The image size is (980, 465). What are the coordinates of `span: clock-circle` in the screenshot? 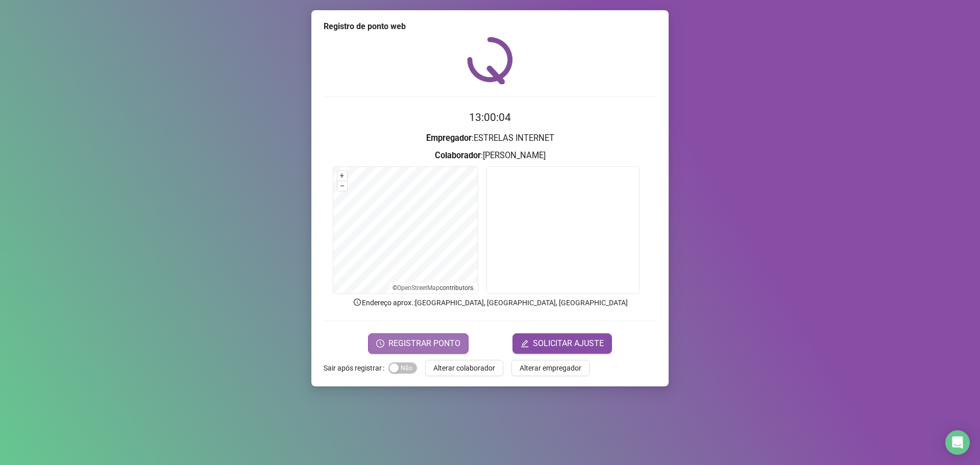 It's located at (380, 343).